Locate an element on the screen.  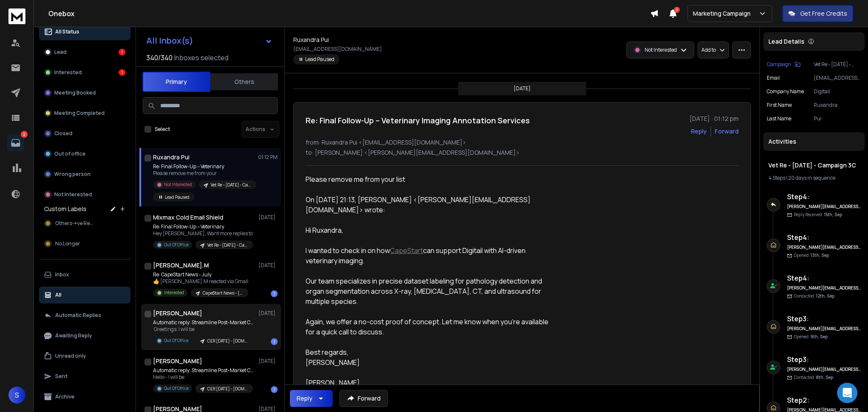
div: Best regards, is located at coordinates (430, 352).